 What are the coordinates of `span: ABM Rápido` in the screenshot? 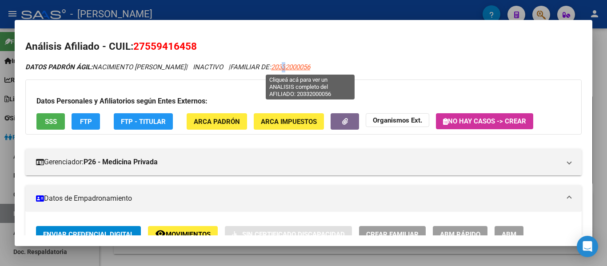 It's located at (460, 235).